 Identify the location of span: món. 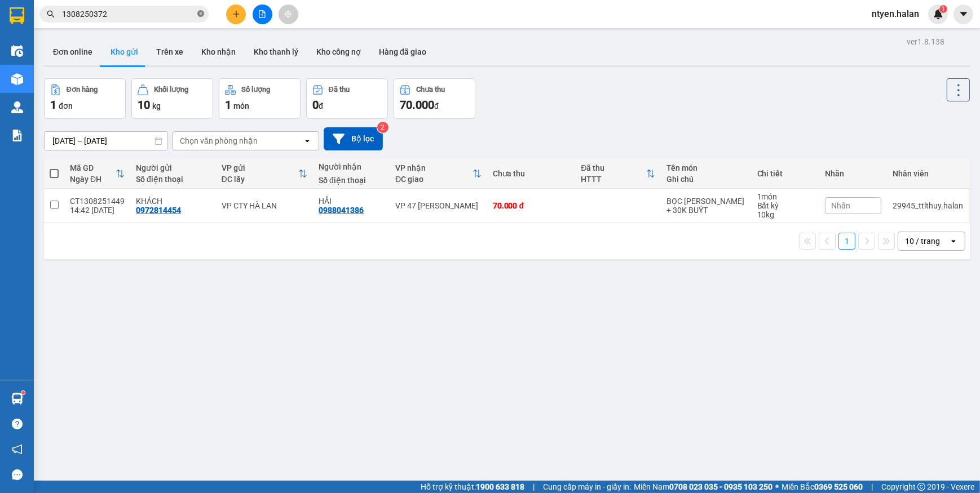
(241, 106).